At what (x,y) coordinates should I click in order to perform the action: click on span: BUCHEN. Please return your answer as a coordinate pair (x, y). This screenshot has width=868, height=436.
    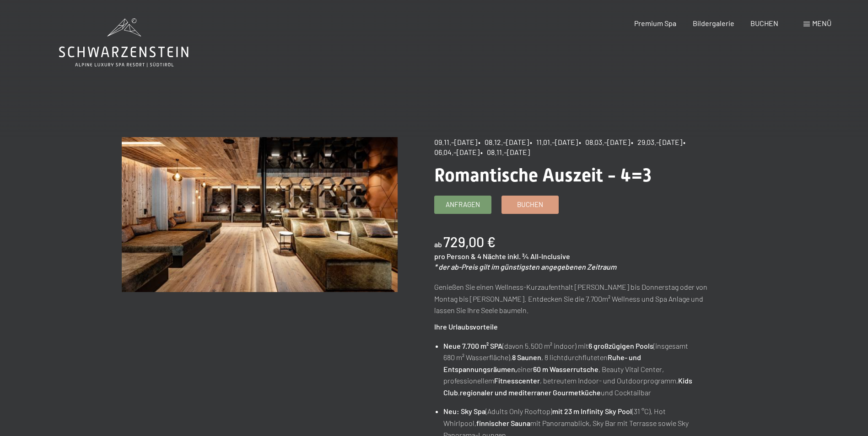
    Looking at the image, I should click on (764, 23).